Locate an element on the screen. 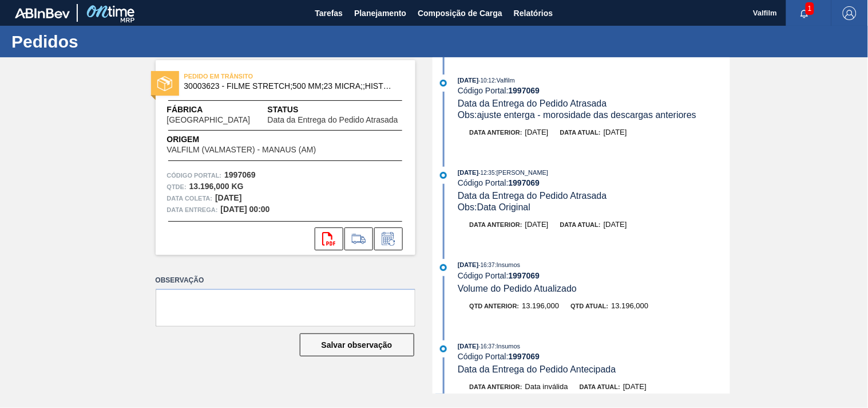 Image resolution: width=868 pixels, height=408 pixels. span: Origem is located at coordinates (258, 139).